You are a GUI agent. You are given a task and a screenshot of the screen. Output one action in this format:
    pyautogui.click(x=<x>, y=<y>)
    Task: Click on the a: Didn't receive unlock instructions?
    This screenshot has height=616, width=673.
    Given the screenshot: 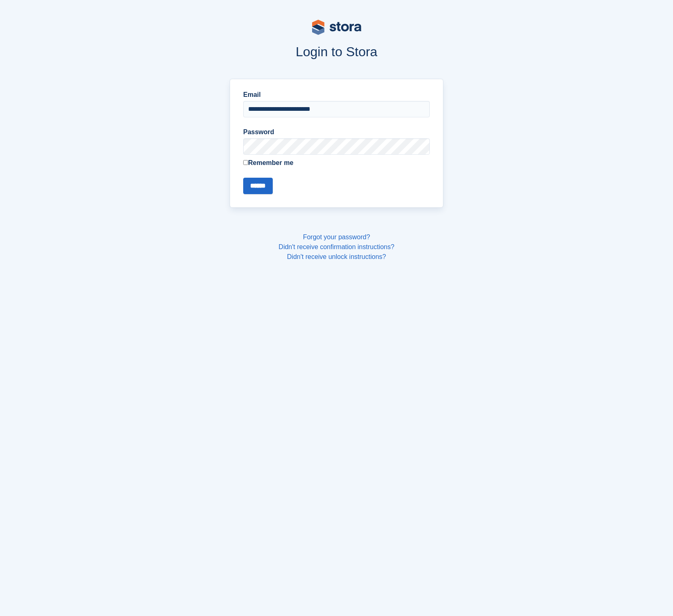 What is the action you would take?
    pyautogui.click(x=336, y=256)
    